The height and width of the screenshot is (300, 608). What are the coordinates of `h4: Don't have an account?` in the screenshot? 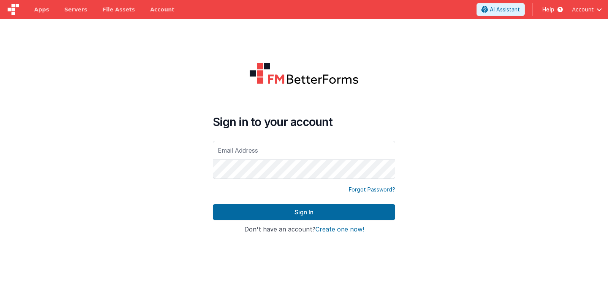 It's located at (304, 229).